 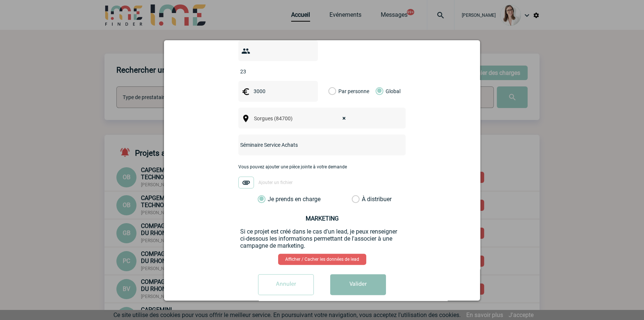 What do you see at coordinates (302, 119) in the screenshot?
I see `span: Sorgues (84700)` at bounding box center [302, 119].